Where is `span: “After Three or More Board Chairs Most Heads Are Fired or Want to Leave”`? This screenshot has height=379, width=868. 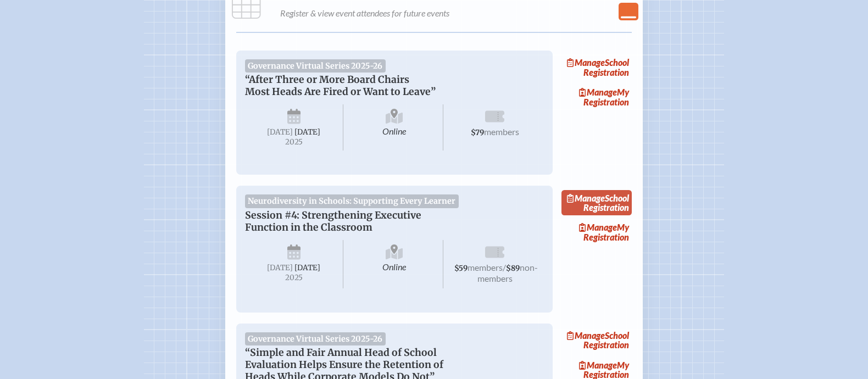 span: “After Three or More Board Chairs Most Heads Are Fired or Want to Leave” is located at coordinates (340, 86).